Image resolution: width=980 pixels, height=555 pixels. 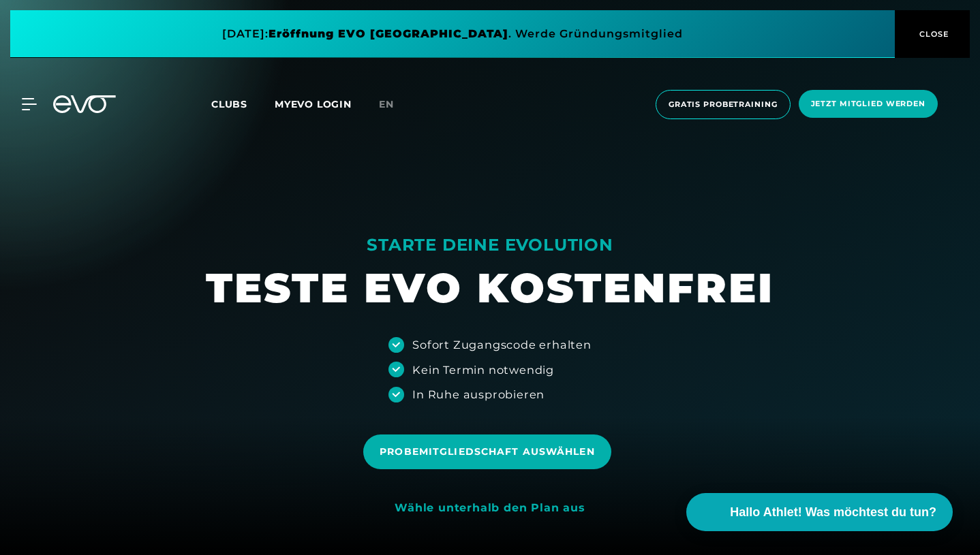 I want to click on a: Clubs, so click(x=242, y=103).